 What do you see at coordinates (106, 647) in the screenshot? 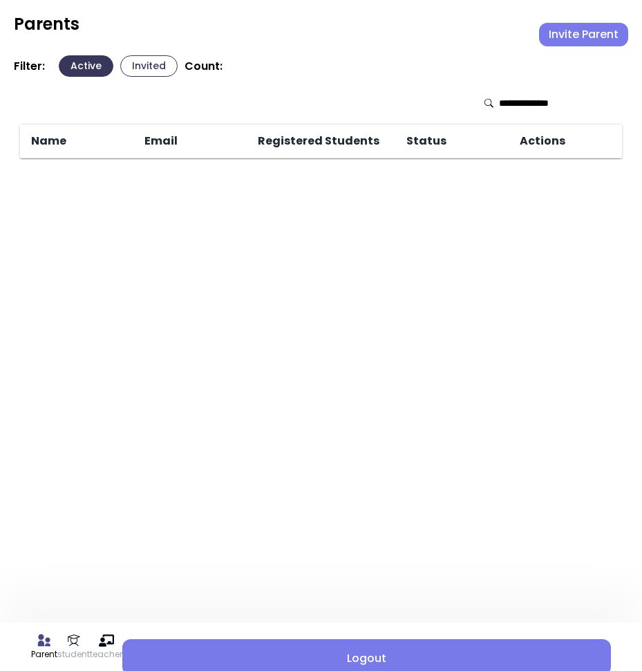
I see `a: teacher` at bounding box center [106, 647].